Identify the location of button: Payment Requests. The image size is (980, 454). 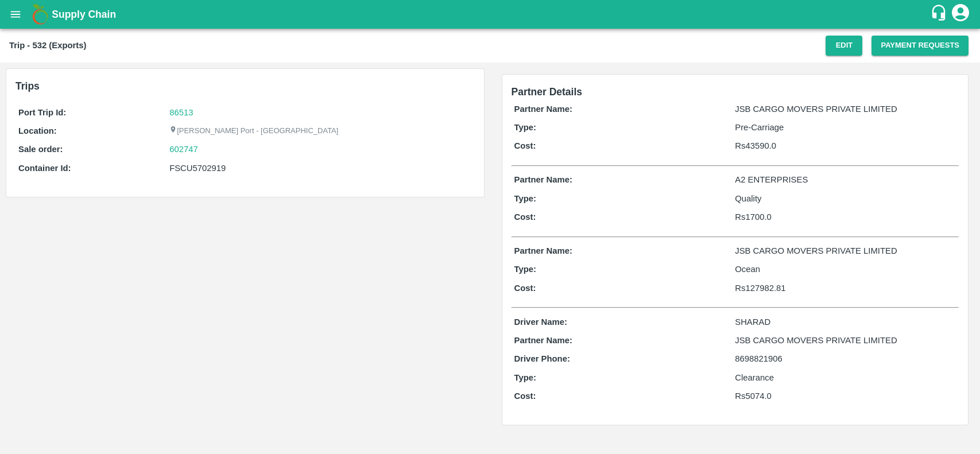
(919, 46).